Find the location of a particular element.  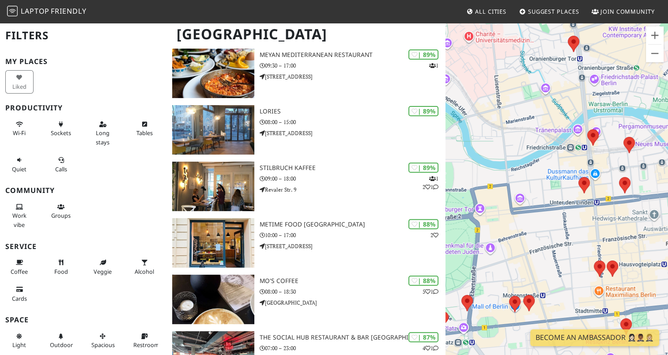

span: Work-friendly tables is located at coordinates (144, 133).